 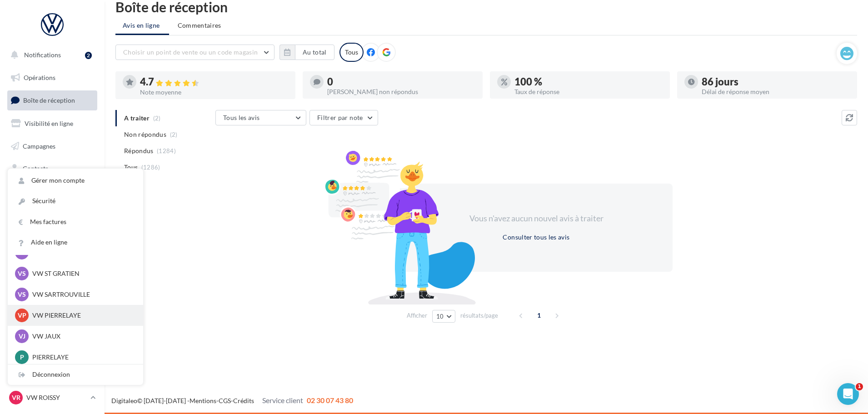 What do you see at coordinates (261, 118) in the screenshot?
I see `button: Tous les avis` at bounding box center [261, 118].